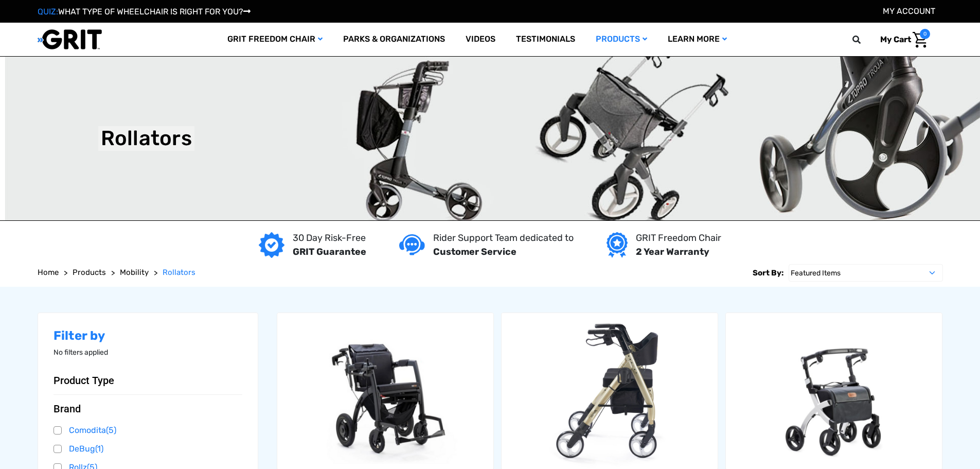 This screenshot has width=980, height=469. Describe the element at coordinates (134, 272) in the screenshot. I see `span: Mobility` at that location.